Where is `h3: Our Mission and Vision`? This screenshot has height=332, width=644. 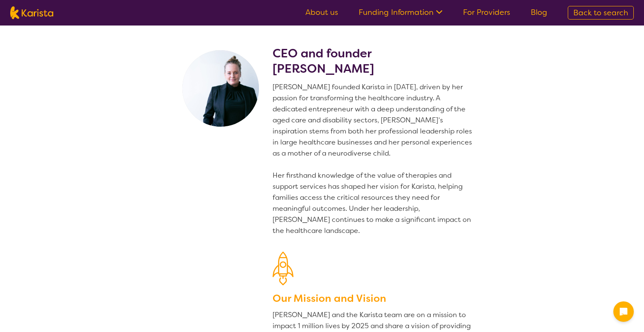
h3: Our Mission and Vision is located at coordinates (374, 299).